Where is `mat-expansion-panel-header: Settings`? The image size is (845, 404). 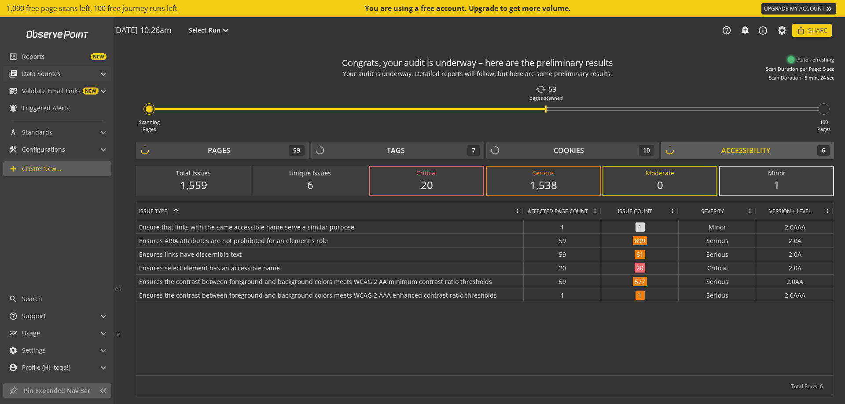
mat-expansion-panel-header: Settings is located at coordinates (57, 351).